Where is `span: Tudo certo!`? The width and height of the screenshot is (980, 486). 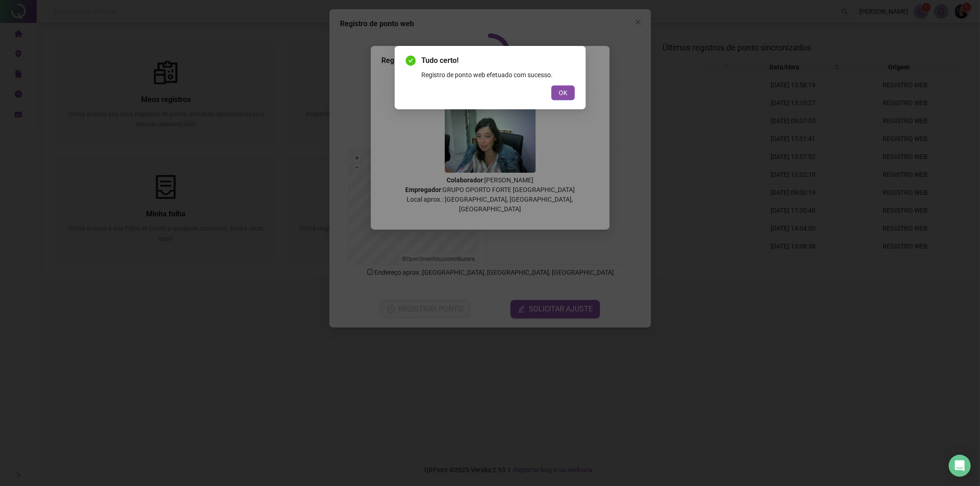
span: Tudo certo! is located at coordinates (498, 61).